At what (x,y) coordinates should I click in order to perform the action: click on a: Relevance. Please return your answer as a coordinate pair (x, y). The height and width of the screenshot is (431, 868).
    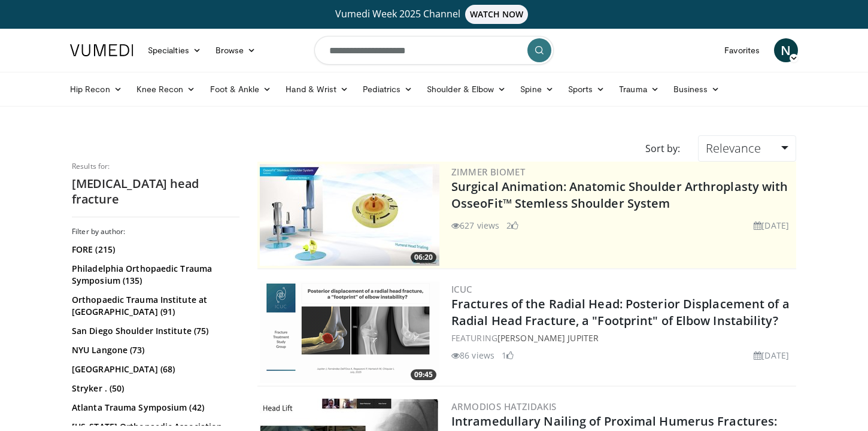
    Looking at the image, I should click on (747, 149).